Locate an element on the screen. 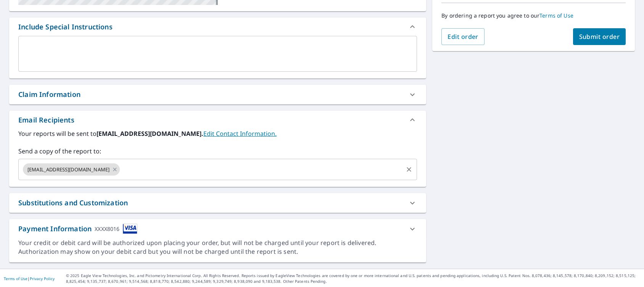 The image size is (644, 287). span: Edit order is located at coordinates (463, 36).